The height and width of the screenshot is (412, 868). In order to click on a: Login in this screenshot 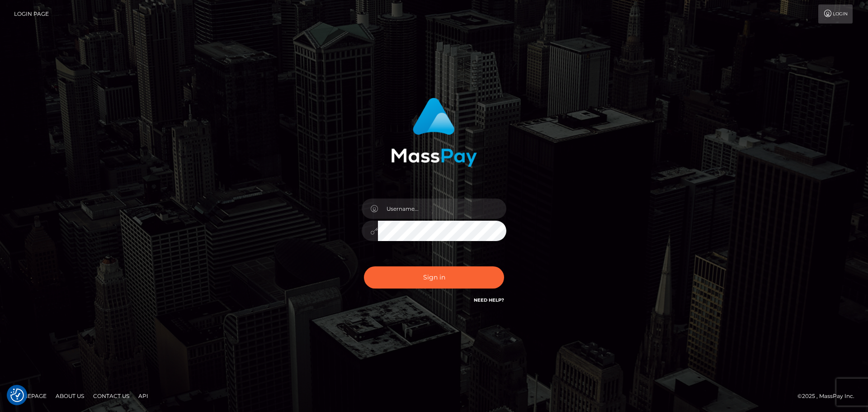, I will do `click(835, 14)`.